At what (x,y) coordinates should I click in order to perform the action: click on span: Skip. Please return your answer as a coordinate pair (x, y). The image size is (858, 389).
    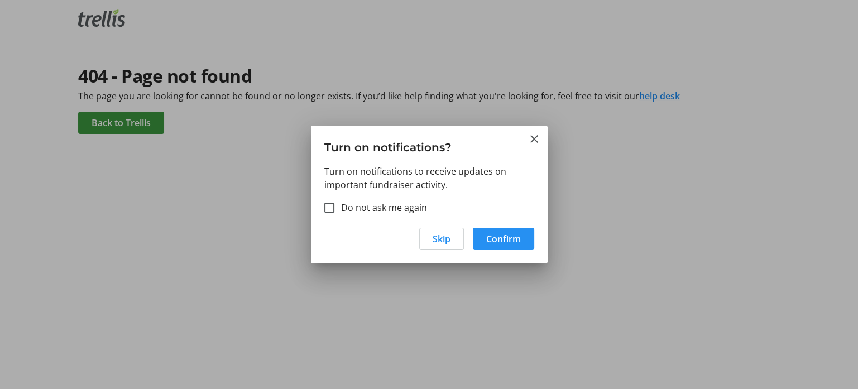
    Looking at the image, I should click on (441, 239).